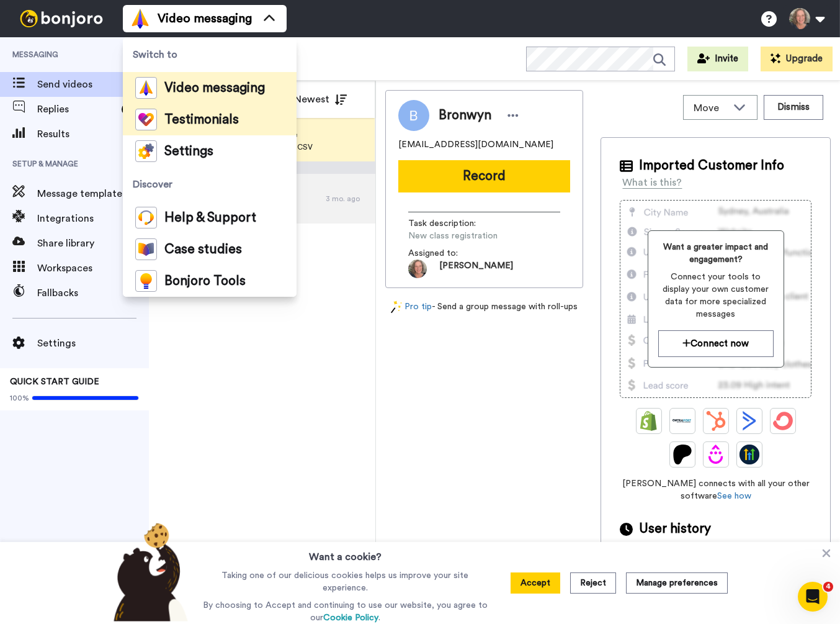 Image resolution: width=840 pixels, height=624 pixels. I want to click on img: case-study-colored.svg, so click(146, 249).